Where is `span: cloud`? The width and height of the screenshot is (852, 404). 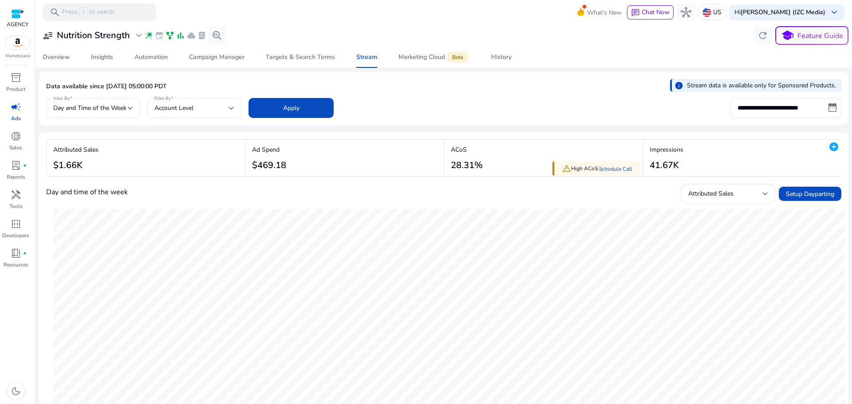 span: cloud is located at coordinates (191, 35).